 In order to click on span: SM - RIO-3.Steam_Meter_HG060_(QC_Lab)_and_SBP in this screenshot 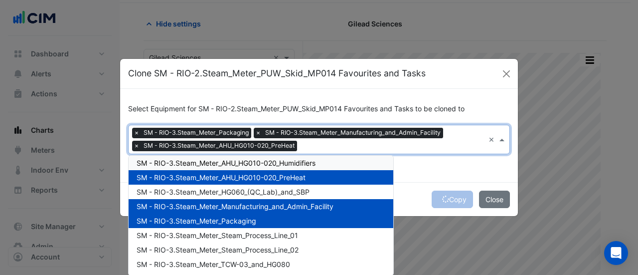, I will do `click(223, 192)`.